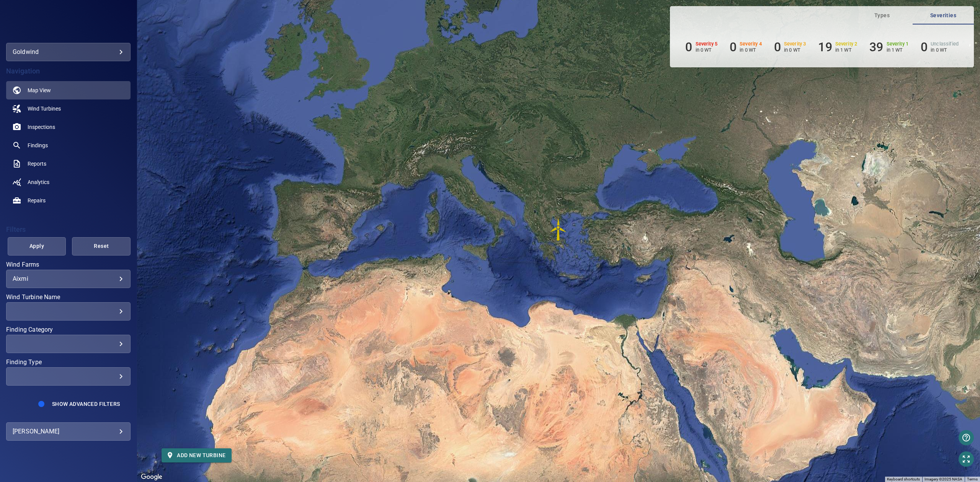 The image size is (980, 482). I want to click on li: Severity 4, so click(745, 47).